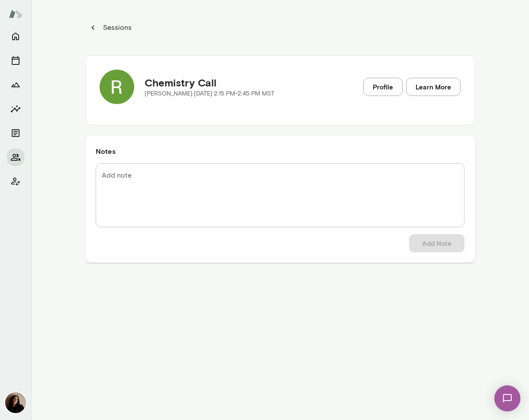 The width and height of the screenshot is (529, 420). What do you see at coordinates (15, 403) in the screenshot?
I see `img: Fiona Nodar` at bounding box center [15, 403].